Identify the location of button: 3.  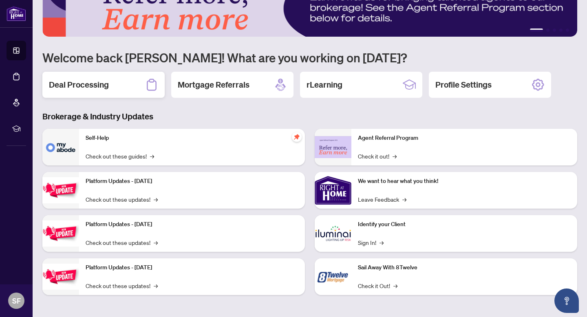
(555, 30).